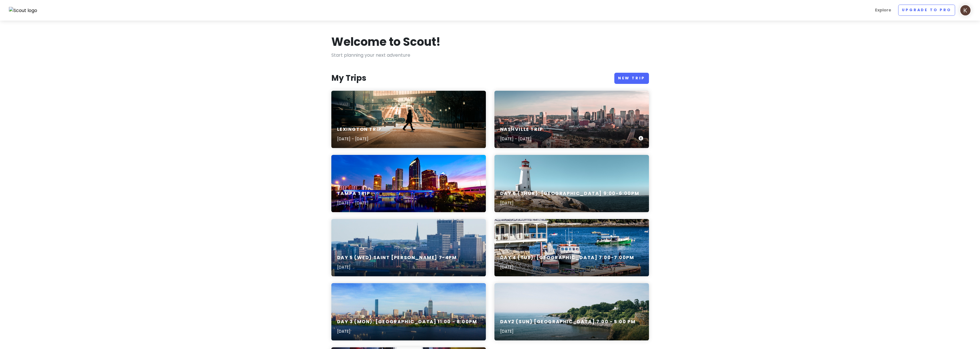  I want to click on h1: Welcome to Scout!, so click(386, 42).